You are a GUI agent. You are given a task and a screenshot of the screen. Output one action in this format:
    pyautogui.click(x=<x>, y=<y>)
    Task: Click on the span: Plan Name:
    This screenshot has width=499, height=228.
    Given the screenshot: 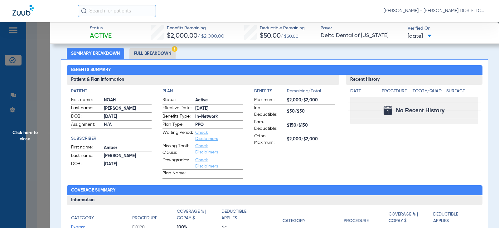 What is the action you would take?
    pyautogui.click(x=178, y=174)
    